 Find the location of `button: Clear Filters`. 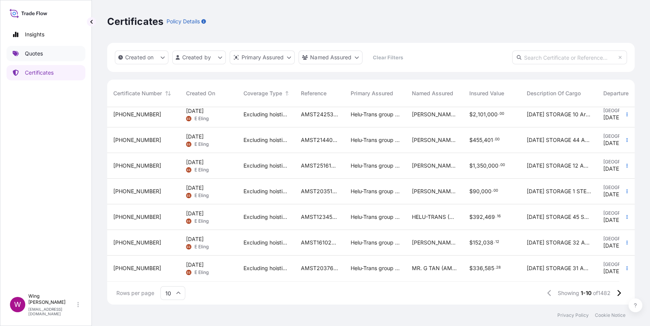

button: Clear Filters is located at coordinates (388, 57).